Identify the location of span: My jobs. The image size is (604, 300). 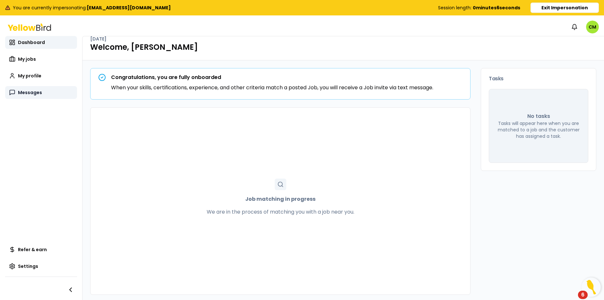
(27, 59).